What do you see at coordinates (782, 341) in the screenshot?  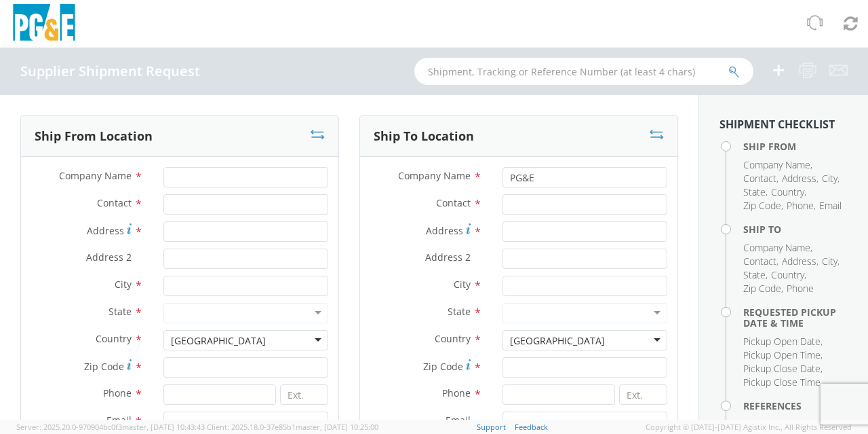 I see `span: Pickup Open Date` at bounding box center [782, 341].